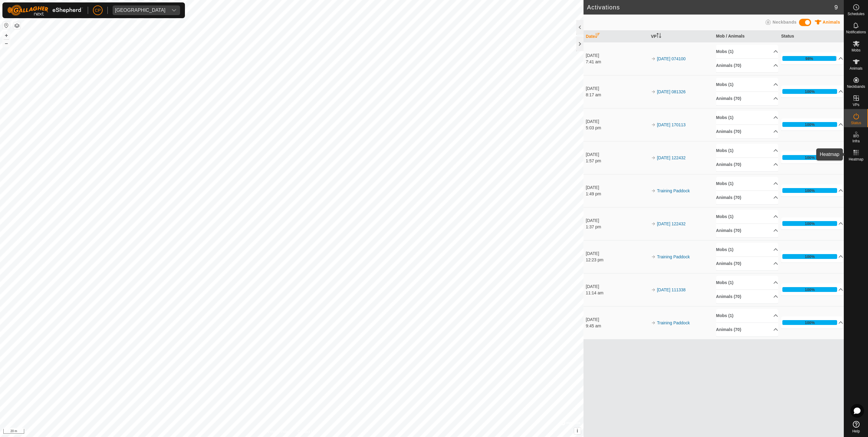 Image resolution: width=868 pixels, height=437 pixels. What do you see at coordinates (6, 26) in the screenshot?
I see `button: Reset Map` at bounding box center [6, 26].